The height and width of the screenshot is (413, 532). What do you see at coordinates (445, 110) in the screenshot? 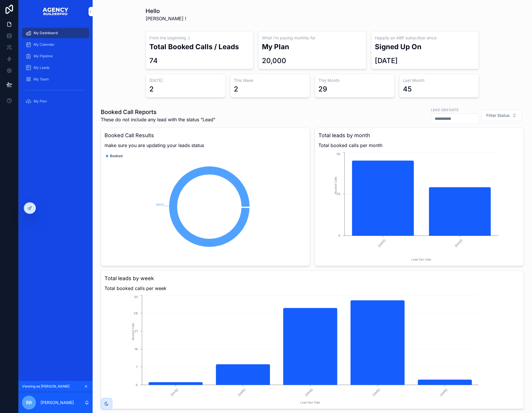
I see `label: Lead Gen Date` at bounding box center [445, 110].